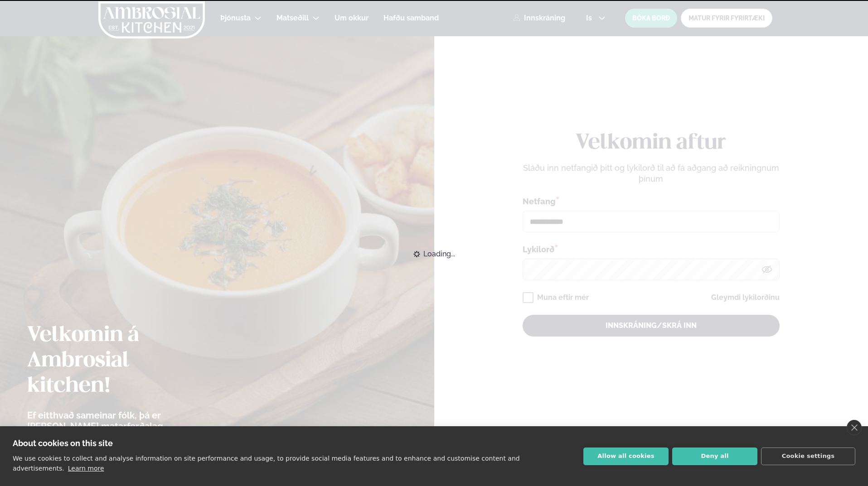 This screenshot has height=486, width=868. What do you see at coordinates (439, 254) in the screenshot?
I see `span: Loading...` at bounding box center [439, 254].